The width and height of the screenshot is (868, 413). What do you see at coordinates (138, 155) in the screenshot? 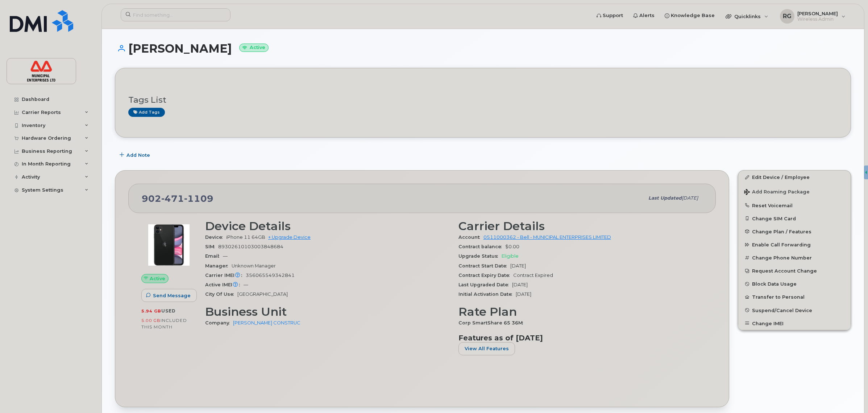
I see `span: Add Note` at bounding box center [138, 155].